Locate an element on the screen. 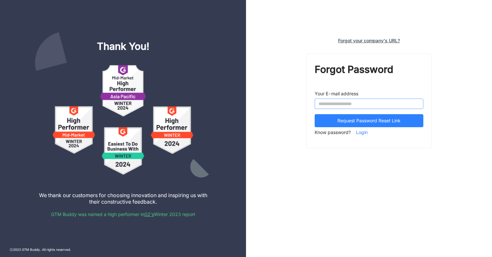  button: Request Password Reset Link is located at coordinates (369, 121).